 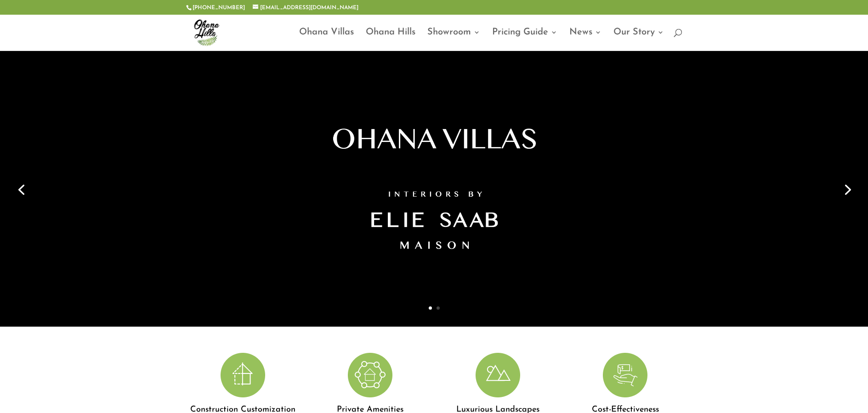 What do you see at coordinates (453, 39) in the screenshot?
I see `a: Showroom` at bounding box center [453, 39].